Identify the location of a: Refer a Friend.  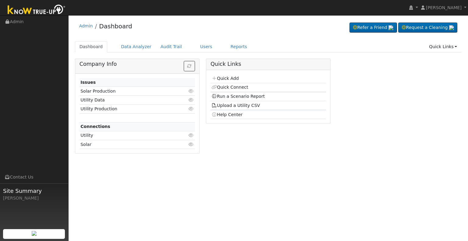
(373, 28).